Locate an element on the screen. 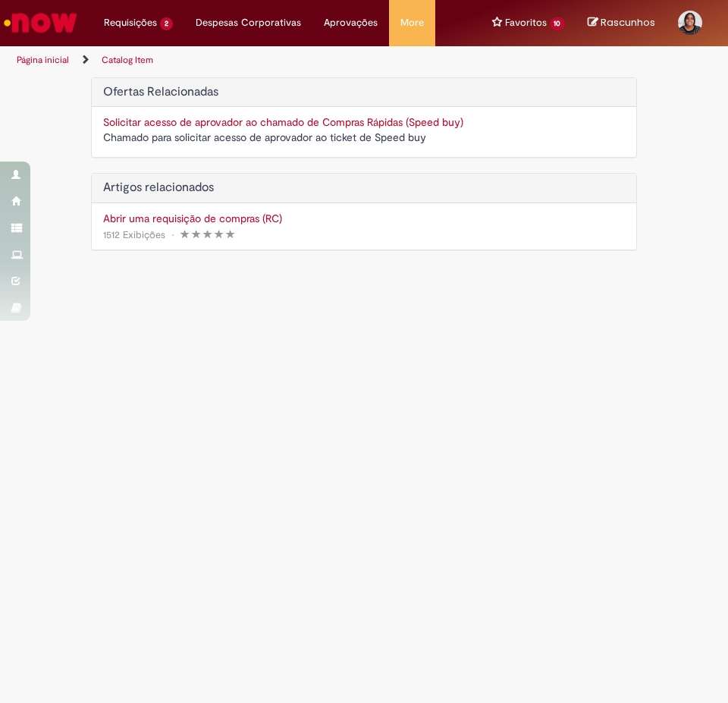 The height and width of the screenshot is (703, 728). a: Abrir uma requisição de compras (RC) is located at coordinates (364, 219).